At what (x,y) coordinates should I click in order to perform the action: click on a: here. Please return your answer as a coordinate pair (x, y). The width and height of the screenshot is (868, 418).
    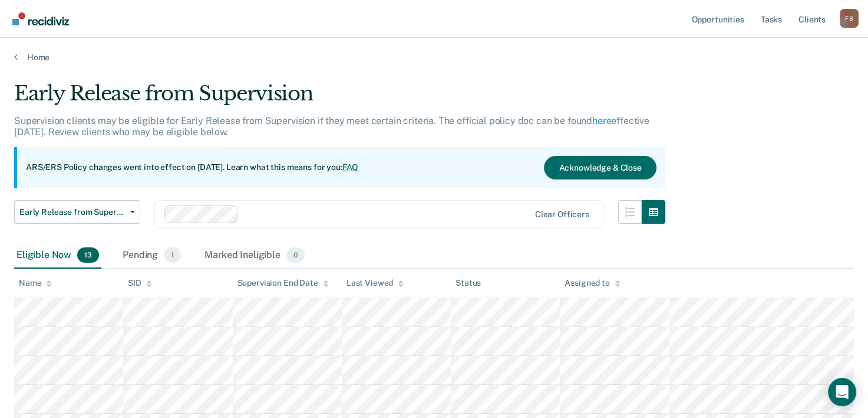
    Looking at the image, I should click on (602, 120).